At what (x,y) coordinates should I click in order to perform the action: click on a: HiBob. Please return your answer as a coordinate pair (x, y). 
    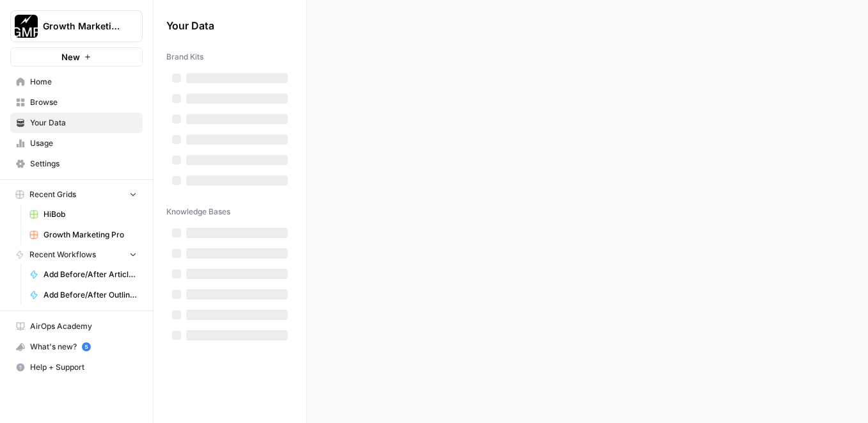
    Looking at the image, I should click on (83, 214).